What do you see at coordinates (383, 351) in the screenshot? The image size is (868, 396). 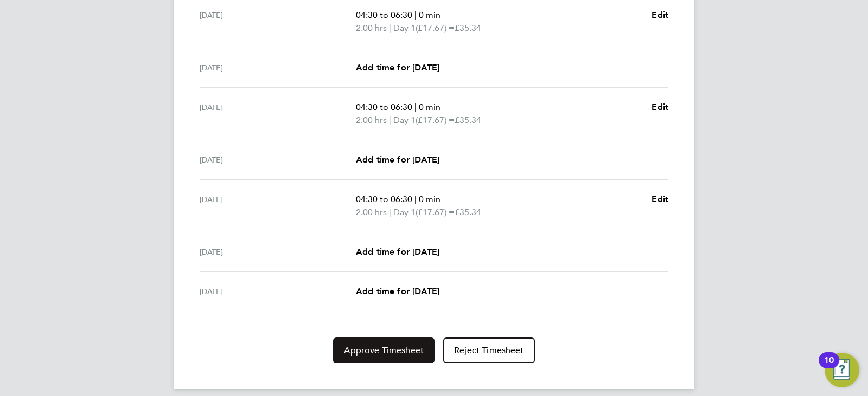 I see `span: Approve Timesheet` at bounding box center [383, 351].